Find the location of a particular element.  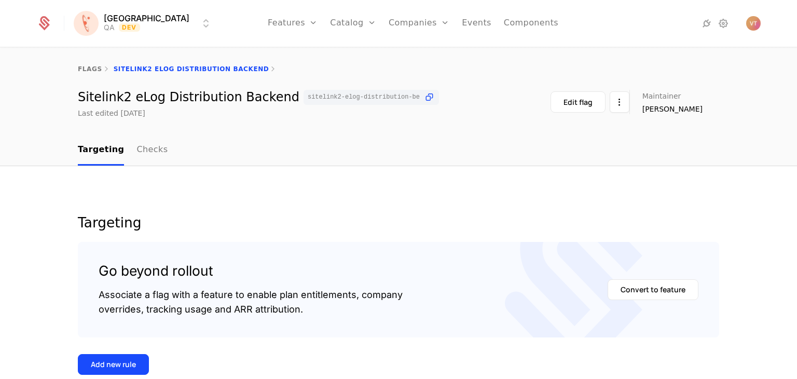

button: Convert to feature is located at coordinates (653, 289).